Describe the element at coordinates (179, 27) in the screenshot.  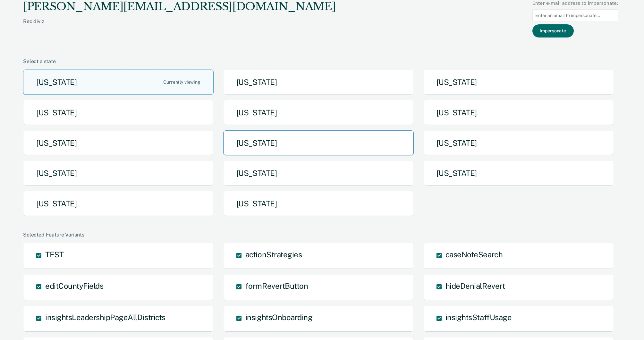
I see `div: Recidiviz` at that location.